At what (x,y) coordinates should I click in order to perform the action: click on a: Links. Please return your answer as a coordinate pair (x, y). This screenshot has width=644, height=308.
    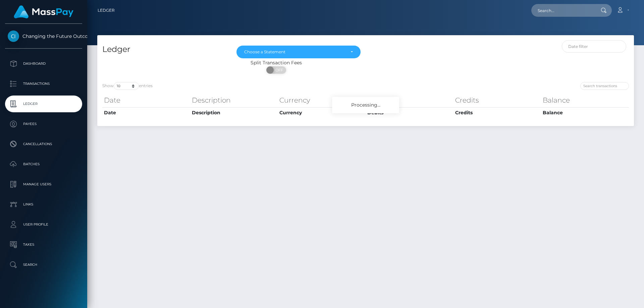
    Looking at the image, I should click on (43, 204).